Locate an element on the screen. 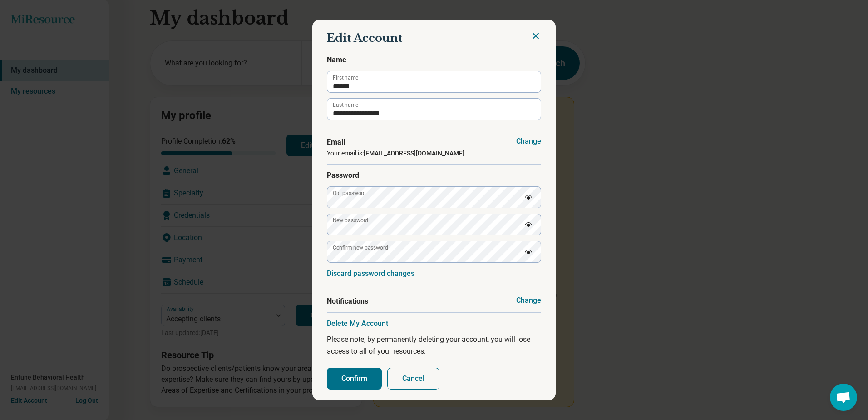 This screenshot has height=420, width=868. button: Discard password changes is located at coordinates (371, 273).